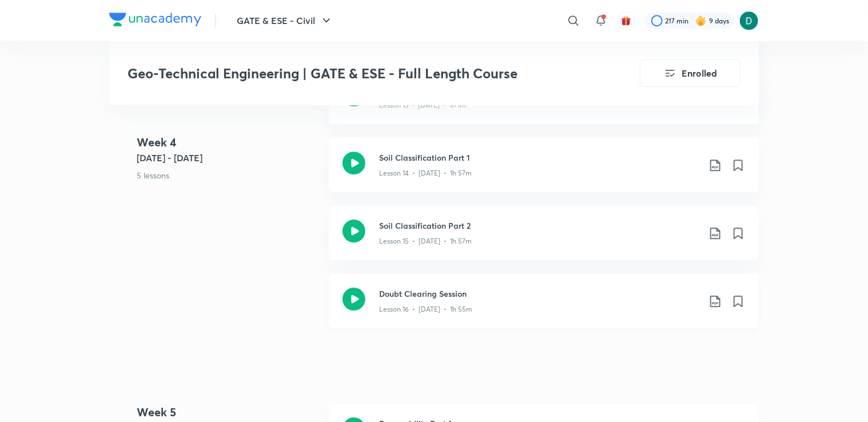  I want to click on p: 5 lessons, so click(228, 176).